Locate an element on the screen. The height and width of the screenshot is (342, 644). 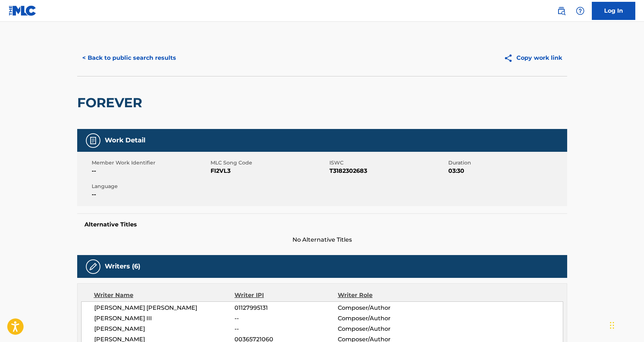
div: Writer Role is located at coordinates (385, 295).